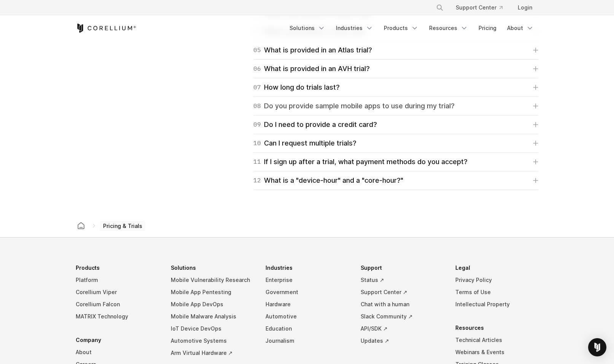 The image size is (614, 364). I want to click on div: How long do trials last?, so click(296, 87).